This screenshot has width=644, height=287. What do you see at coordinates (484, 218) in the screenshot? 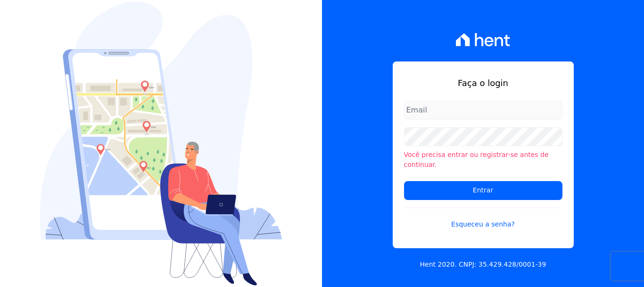
I see `a: Esqueceu a senha?` at bounding box center [484, 218].